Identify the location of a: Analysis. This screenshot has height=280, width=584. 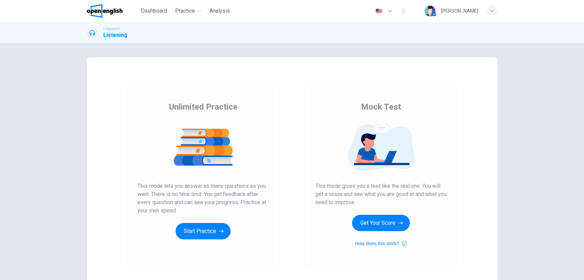
(220, 11).